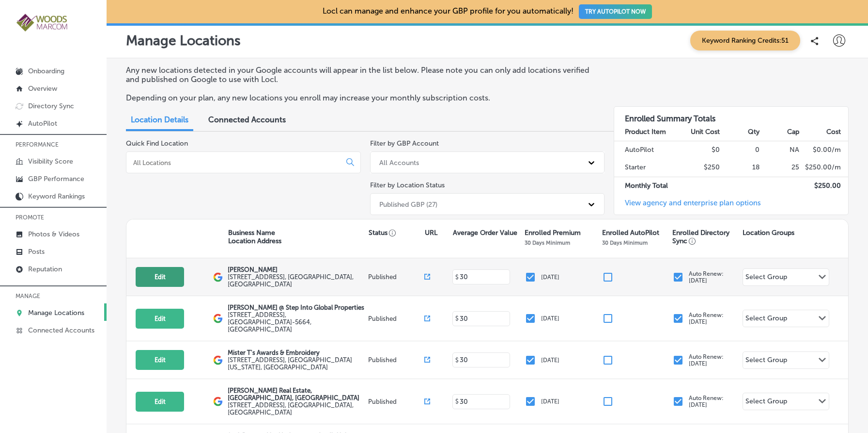 The width and height of the screenshot is (868, 433). What do you see at coordinates (647, 185) in the screenshot?
I see `td: Monthly Total` at bounding box center [647, 185].